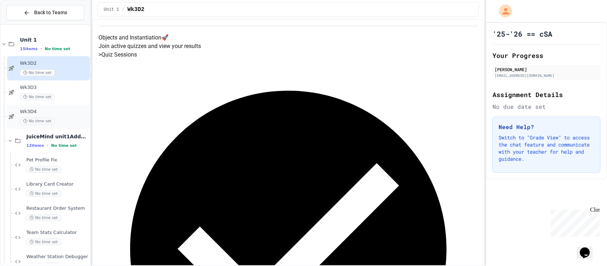 This screenshot has width=607, height=266. What do you see at coordinates (54, 112) in the screenshot?
I see `span: Wk3D4` at bounding box center [54, 112].